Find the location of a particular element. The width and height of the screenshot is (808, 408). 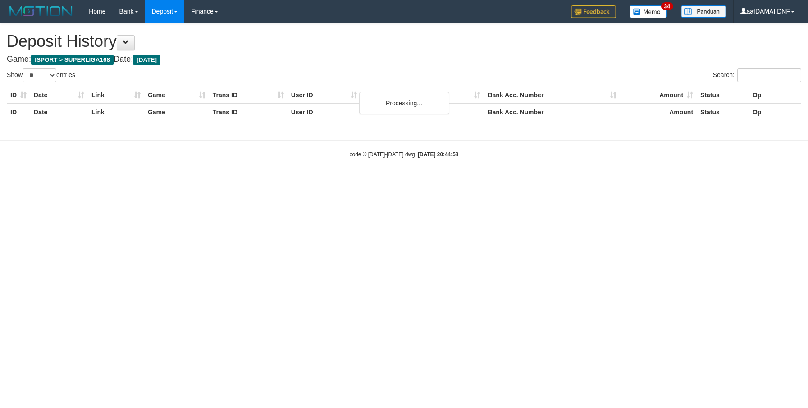

label: Search: is located at coordinates (757, 75).